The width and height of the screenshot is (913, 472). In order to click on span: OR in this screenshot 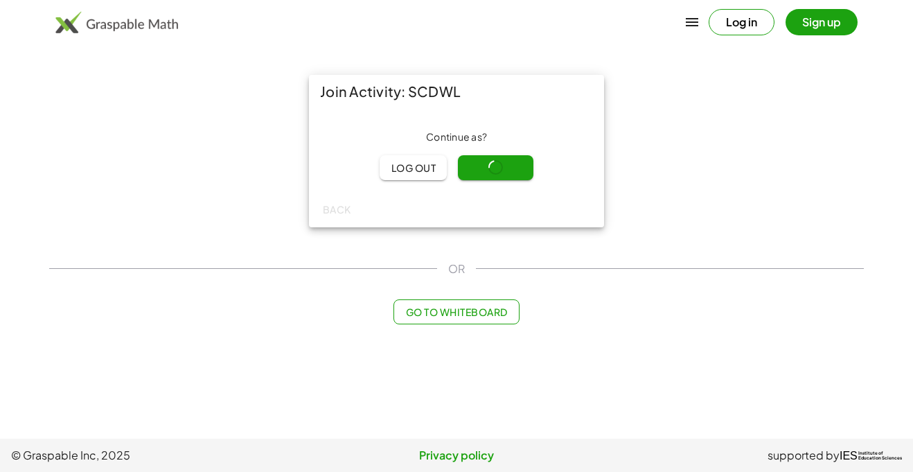, I will do `click(456, 269)`.